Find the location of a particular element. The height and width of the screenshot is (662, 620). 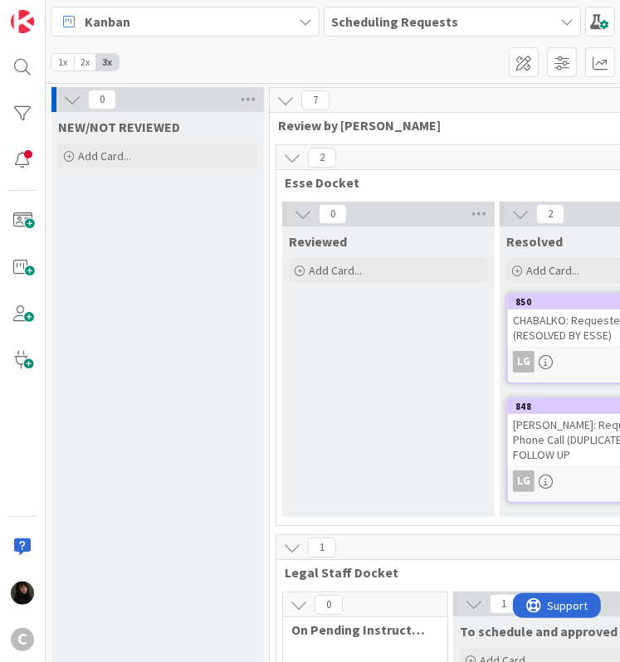

img: Visit kanbanzone.com is located at coordinates (22, 22).